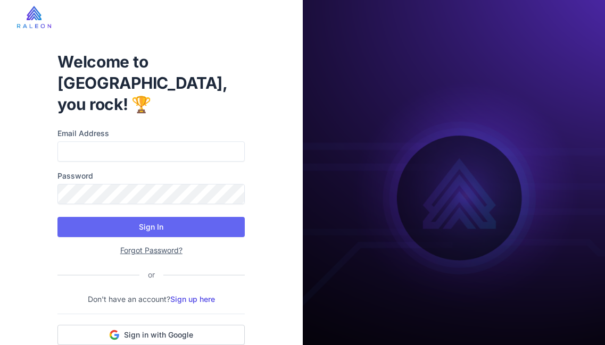 Image resolution: width=605 pixels, height=345 pixels. I want to click on label: Password, so click(151, 176).